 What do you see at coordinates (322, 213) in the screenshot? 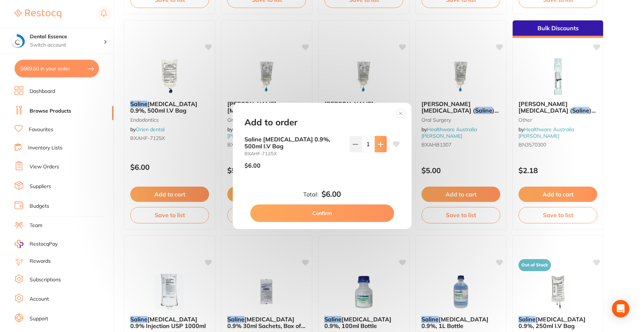
I see `button: Confirm` at bounding box center [322, 213].